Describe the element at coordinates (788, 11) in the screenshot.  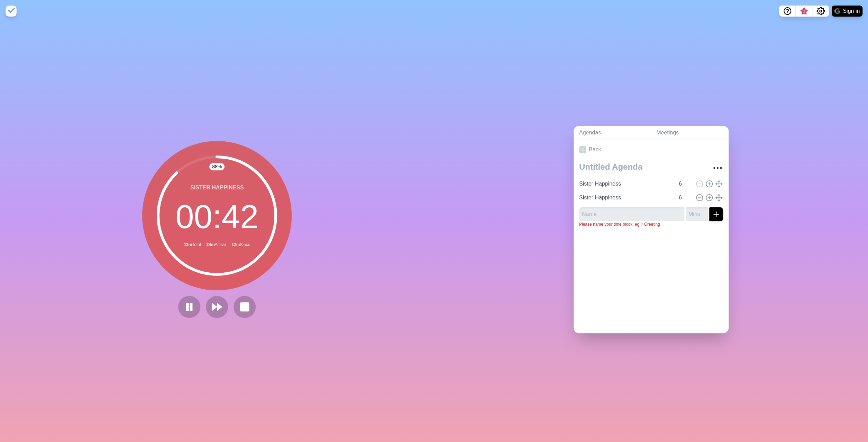
I see `button: Help` at that location.